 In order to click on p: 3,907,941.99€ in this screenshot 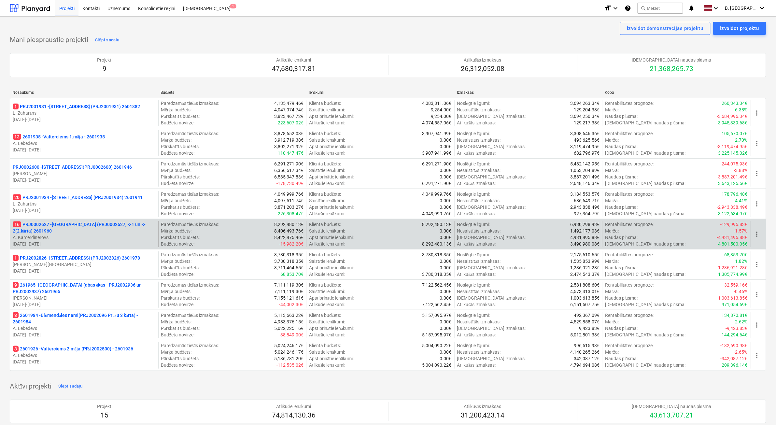, I will do `click(437, 153)`.